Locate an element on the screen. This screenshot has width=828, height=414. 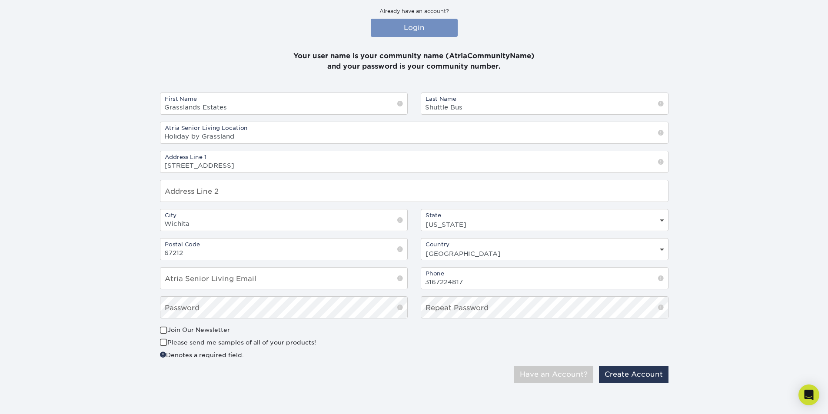
label: Please send me samples of all of your products! is located at coordinates (238, 342).